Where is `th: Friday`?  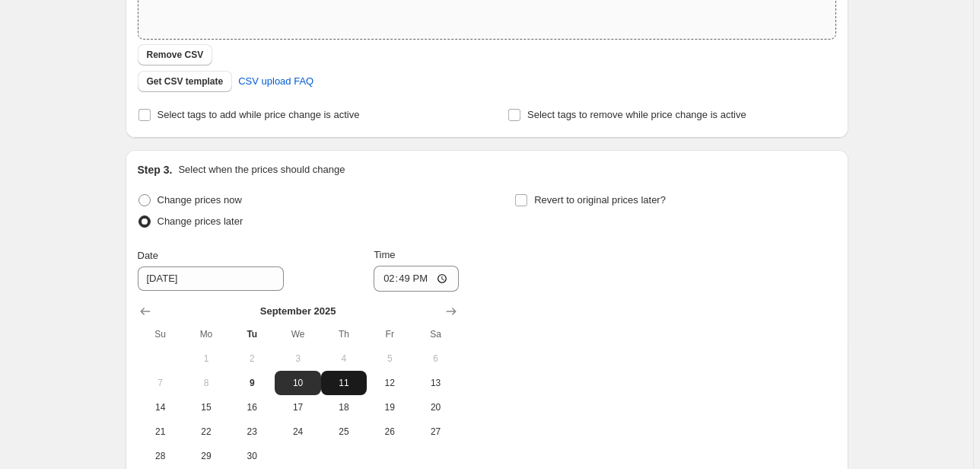 th: Friday is located at coordinates (390, 334).